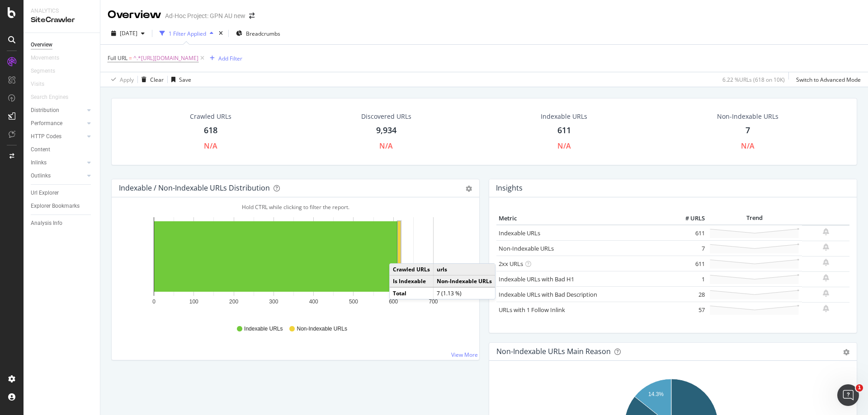 Image resolution: width=868 pixels, height=415 pixels. What do you see at coordinates (210, 131) in the screenshot?
I see `div: 618` at bounding box center [210, 131].